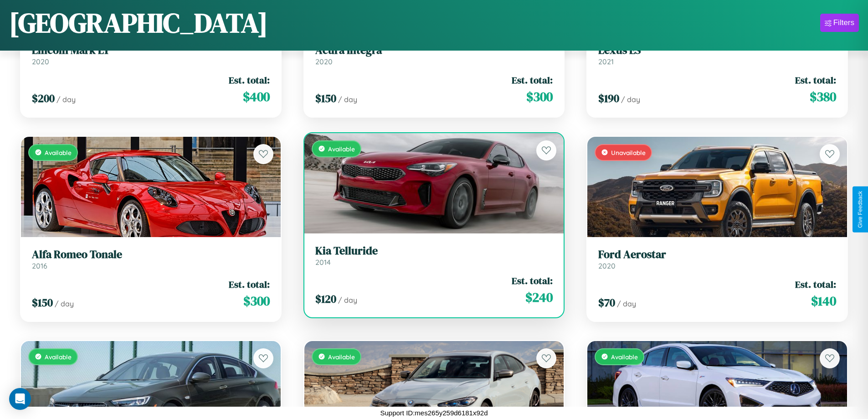 The image size is (868, 419). What do you see at coordinates (20, 399) in the screenshot?
I see `div: Open Intercom Messenger` at bounding box center [20, 399].